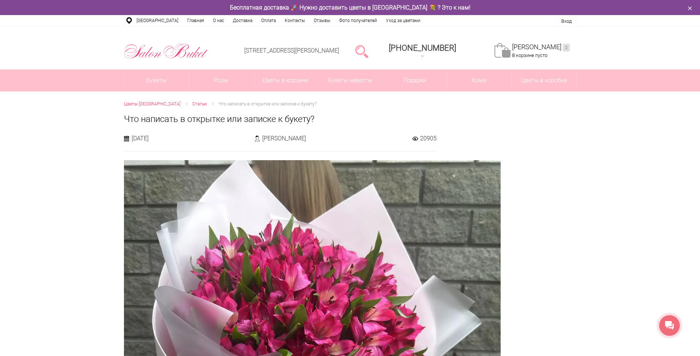 The width and height of the screenshot is (700, 356). I want to click on a: О нас, so click(219, 21).